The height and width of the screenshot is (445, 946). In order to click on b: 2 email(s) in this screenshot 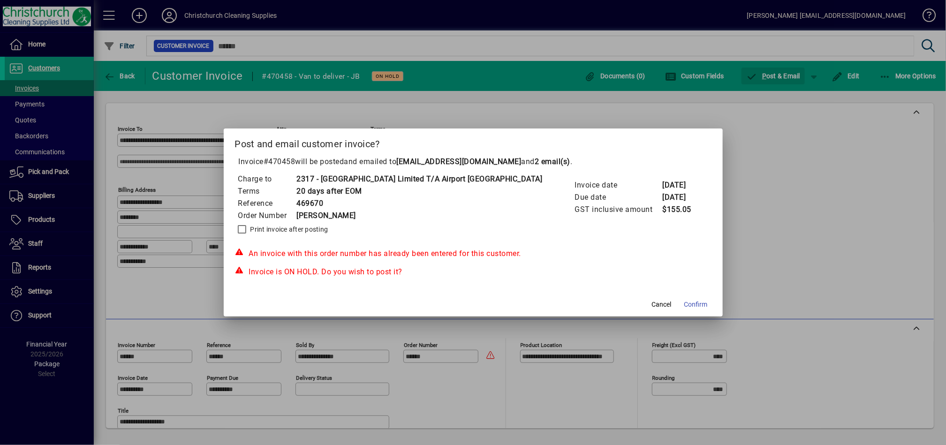, I will do `click(553, 161)`.